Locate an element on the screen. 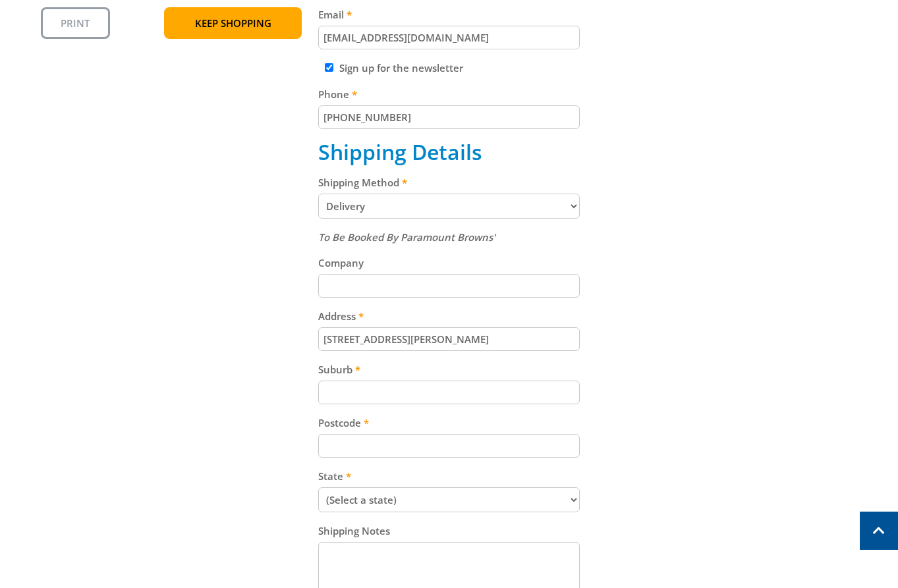  label: Company is located at coordinates (449, 263).